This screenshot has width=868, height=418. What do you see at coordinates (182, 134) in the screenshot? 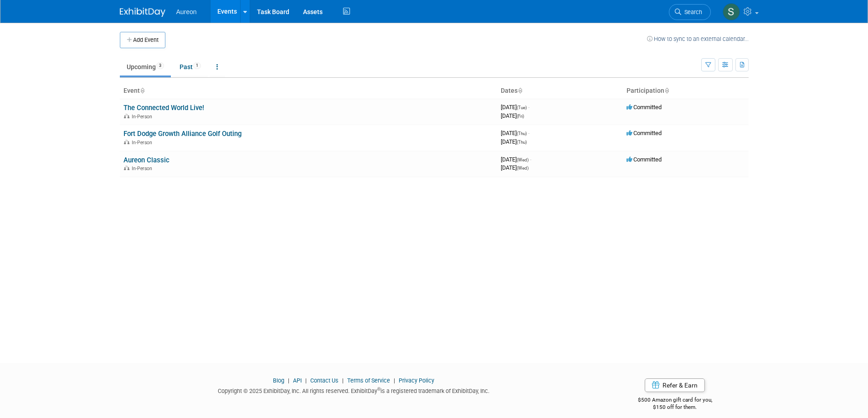
I see `a: Fort Dodge Growth Alliance Golf Outing` at bounding box center [182, 134].